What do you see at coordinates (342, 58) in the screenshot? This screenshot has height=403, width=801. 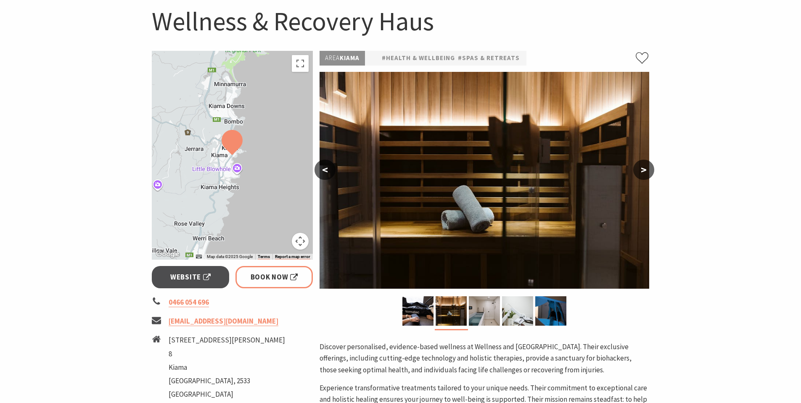 I see `p: Kiama` at bounding box center [342, 58].